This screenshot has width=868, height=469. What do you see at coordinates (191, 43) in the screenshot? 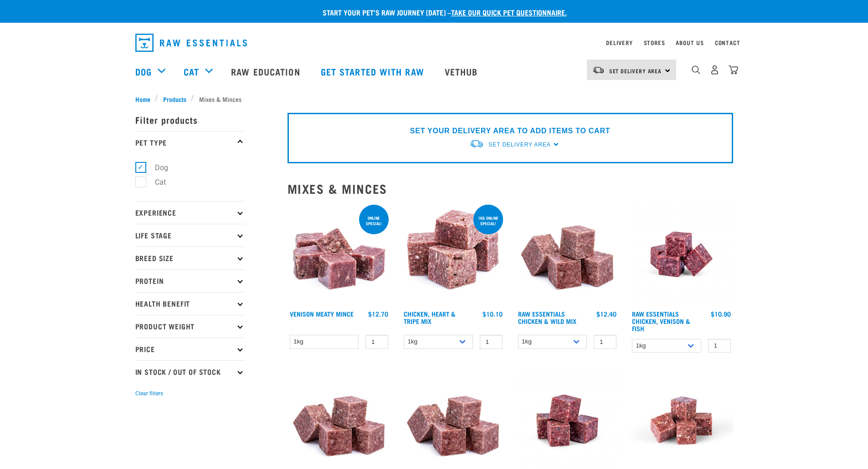
I see `img: Raw Essentials Logo` at bounding box center [191, 43].